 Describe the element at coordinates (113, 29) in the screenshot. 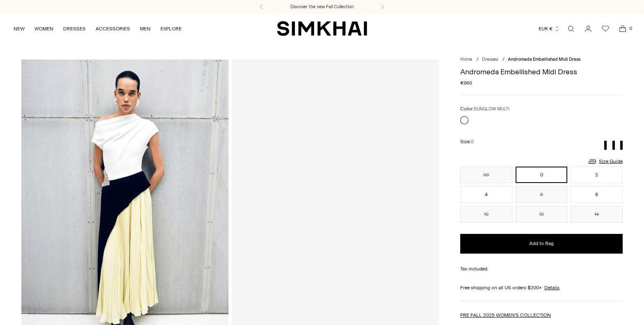

I see `a: ACCESSORIES` at that location.